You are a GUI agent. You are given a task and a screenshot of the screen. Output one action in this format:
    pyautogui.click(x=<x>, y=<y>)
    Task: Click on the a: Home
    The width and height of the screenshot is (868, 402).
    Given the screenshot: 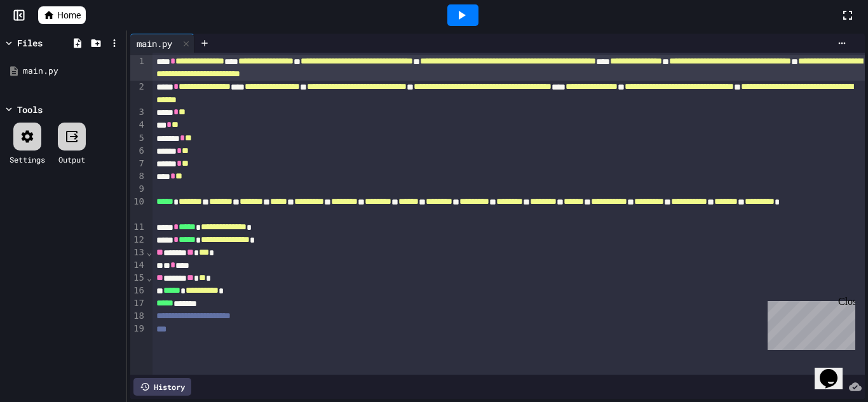 What is the action you would take?
    pyautogui.click(x=62, y=15)
    